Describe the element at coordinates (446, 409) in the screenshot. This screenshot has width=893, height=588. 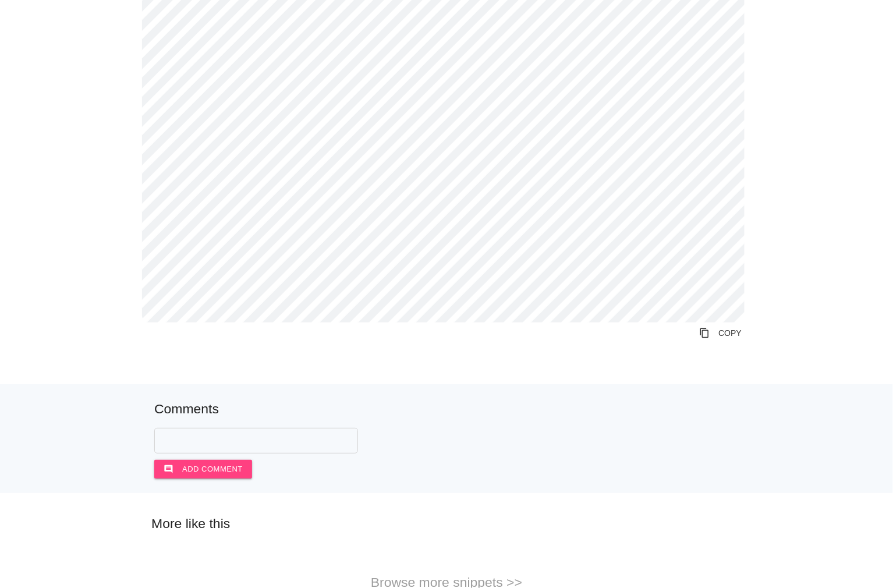
I see `h5: Comments` at that location.